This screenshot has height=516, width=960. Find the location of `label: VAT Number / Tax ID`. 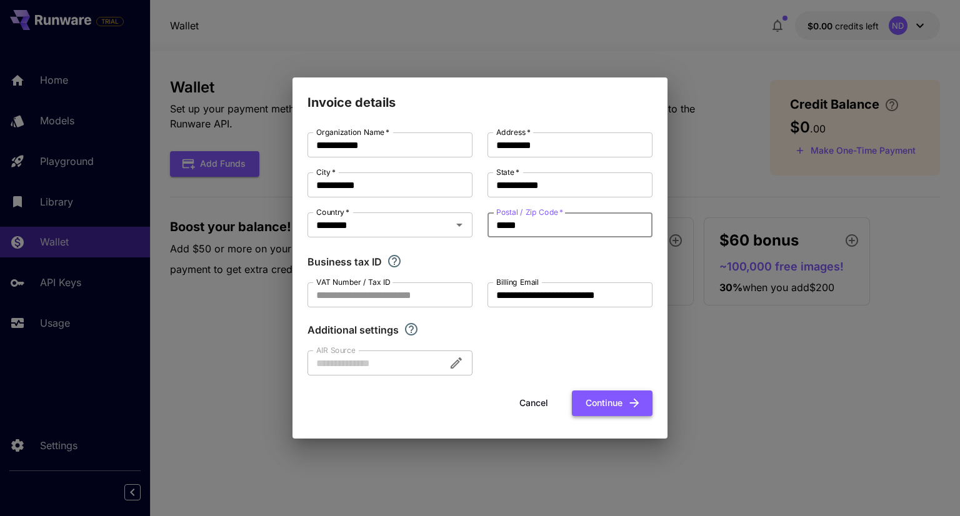

label: VAT Number / Tax ID is located at coordinates (353, 282).